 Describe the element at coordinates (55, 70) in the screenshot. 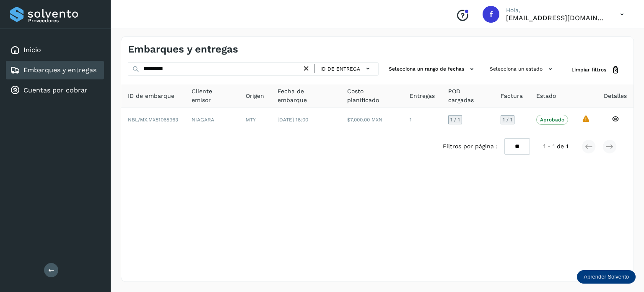

I see `div: Embarques y entregas` at that location.